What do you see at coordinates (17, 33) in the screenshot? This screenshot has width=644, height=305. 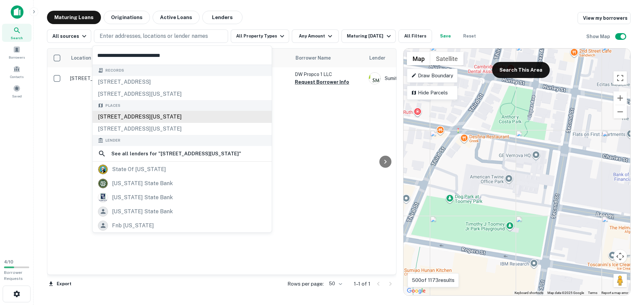 I see `a: Search` at bounding box center [17, 33].